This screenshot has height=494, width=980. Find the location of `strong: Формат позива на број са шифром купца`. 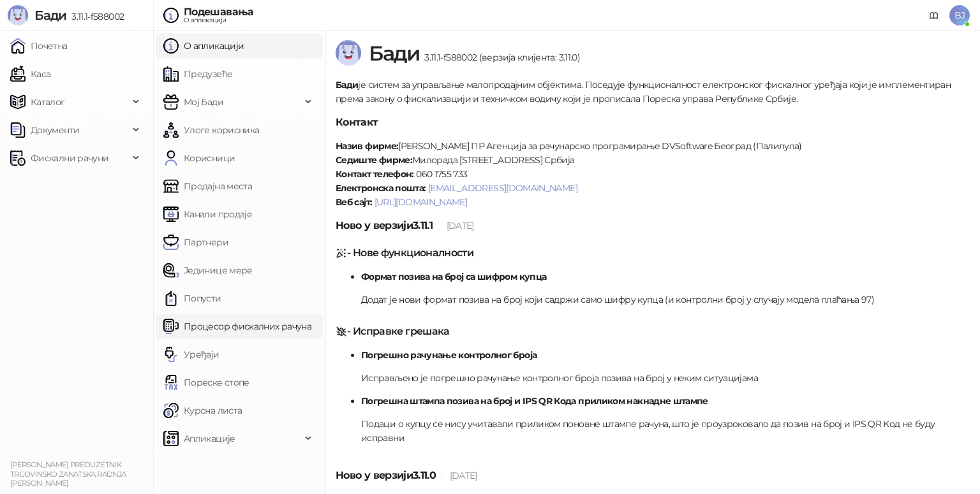

strong: Формат позива на број са шифром купца is located at coordinates (453, 277).